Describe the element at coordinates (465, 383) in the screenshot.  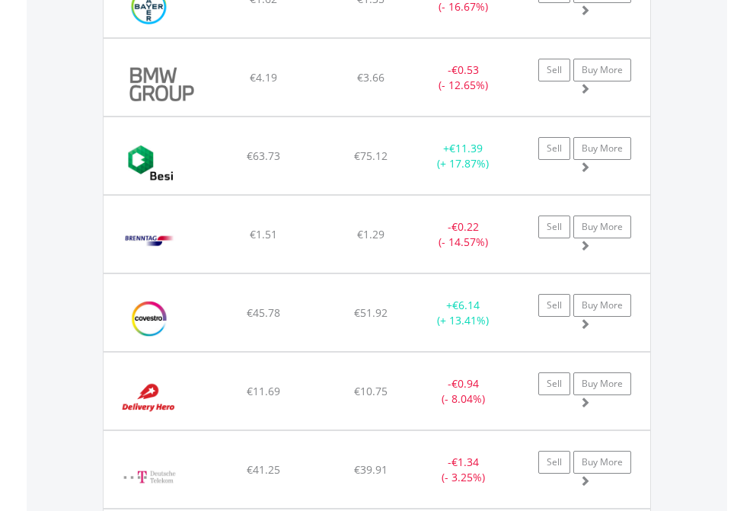
I see `span: €0.94` at that location.